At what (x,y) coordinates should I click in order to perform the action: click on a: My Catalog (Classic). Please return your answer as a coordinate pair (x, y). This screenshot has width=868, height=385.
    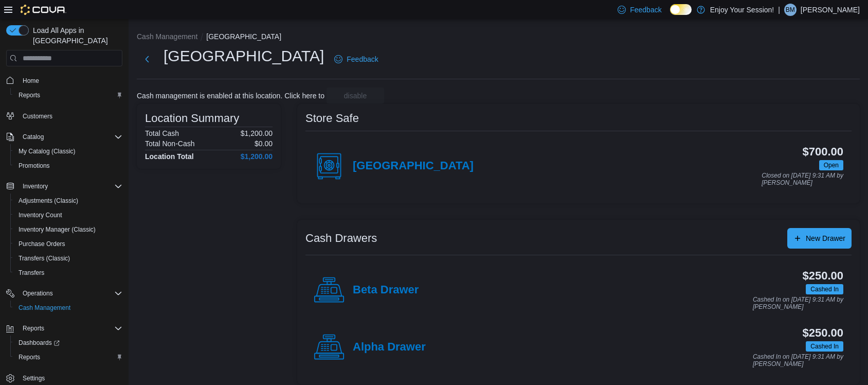
    Looking at the image, I should click on (47, 151).